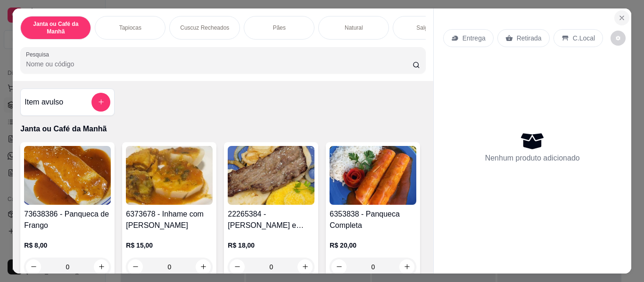 Image resolution: width=644 pixels, height=282 pixels. Describe the element at coordinates (39, 54) in the screenshot. I see `label: Pesquisa` at that location.